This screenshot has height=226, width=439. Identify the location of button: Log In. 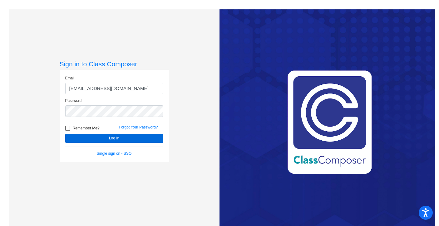
(114, 138).